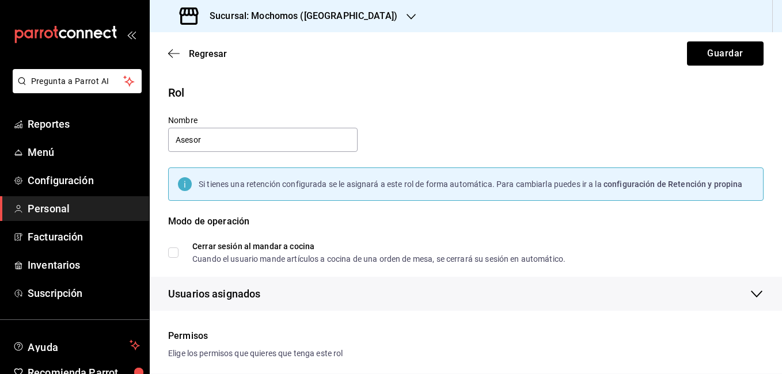 This screenshot has height=374, width=782. What do you see at coordinates (83, 208) in the screenshot?
I see `span: Personal` at bounding box center [83, 208].